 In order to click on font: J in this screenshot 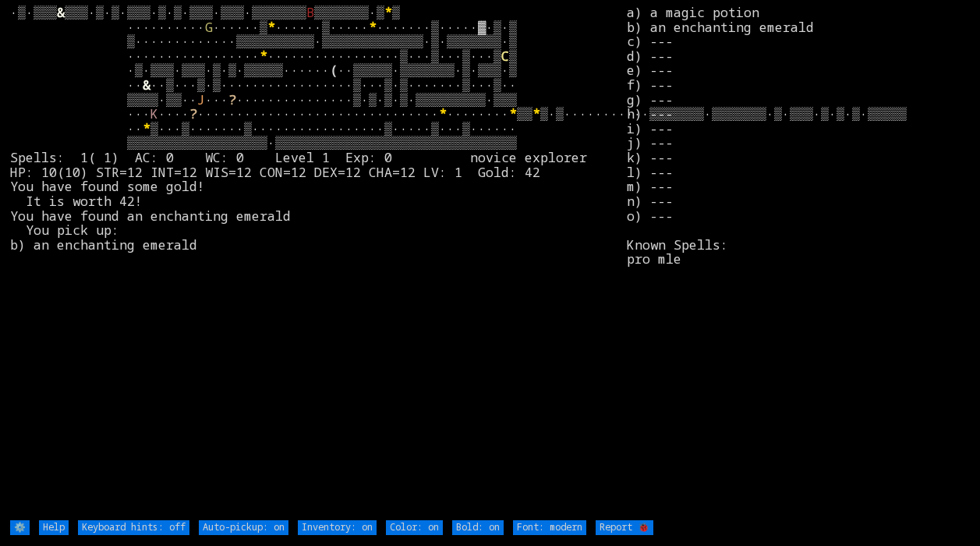, I will do `click(201, 99)`.